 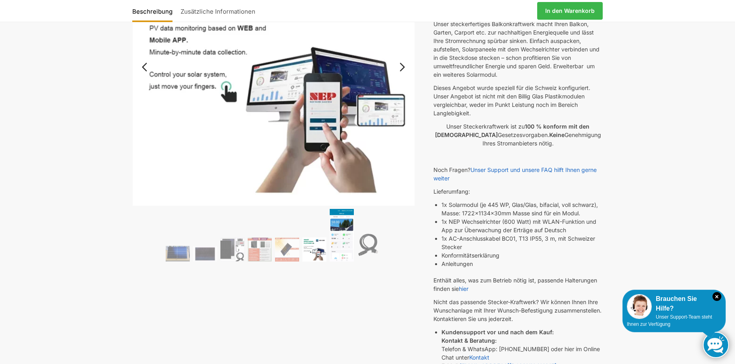 I want to click on img: Balkonkraftwerk 445/600 Watt Bificial – Bild 2, so click(x=205, y=254).